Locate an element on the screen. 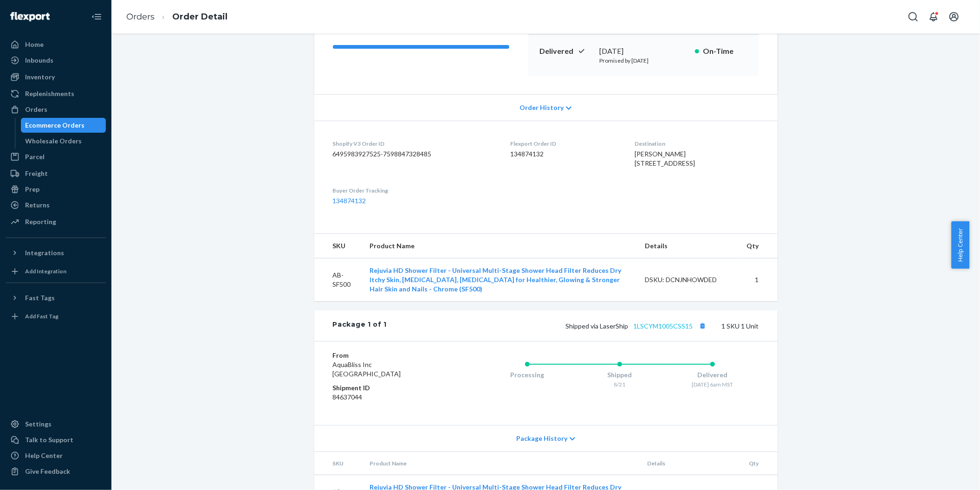  span: Package History is located at coordinates (542, 439).